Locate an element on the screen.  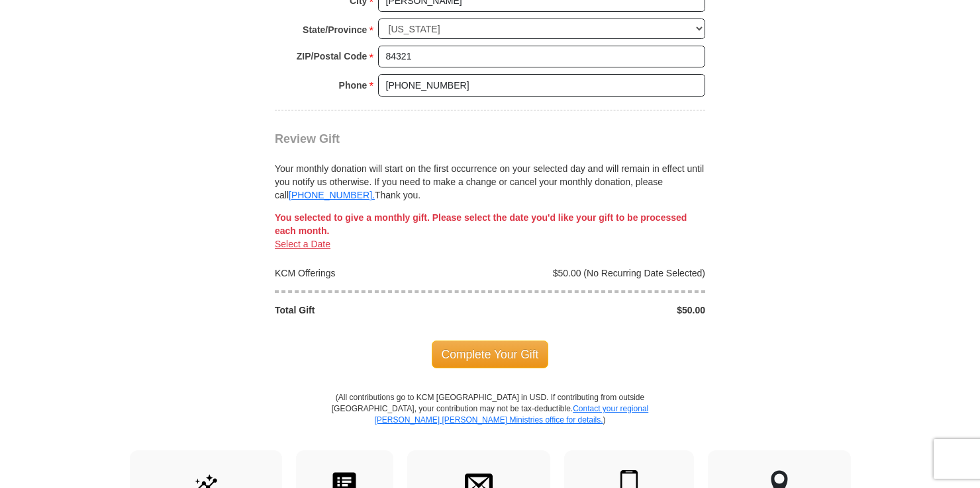
div: KCM Offerings is located at coordinates (379, 273).